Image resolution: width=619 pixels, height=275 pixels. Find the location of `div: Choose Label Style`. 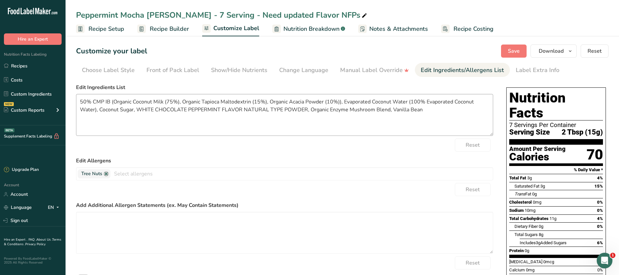

div: Choose Label Style is located at coordinates (108, 70).